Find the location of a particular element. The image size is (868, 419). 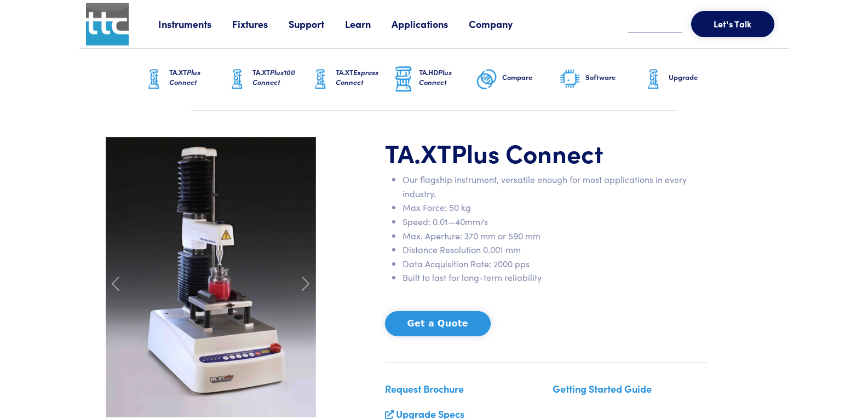

img: ta-hd-graphic.png is located at coordinates (404, 80).